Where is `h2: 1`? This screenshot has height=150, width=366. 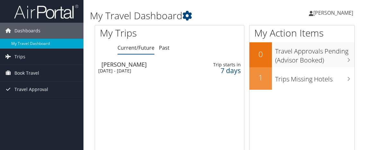 h2: 1 is located at coordinates (261, 78).